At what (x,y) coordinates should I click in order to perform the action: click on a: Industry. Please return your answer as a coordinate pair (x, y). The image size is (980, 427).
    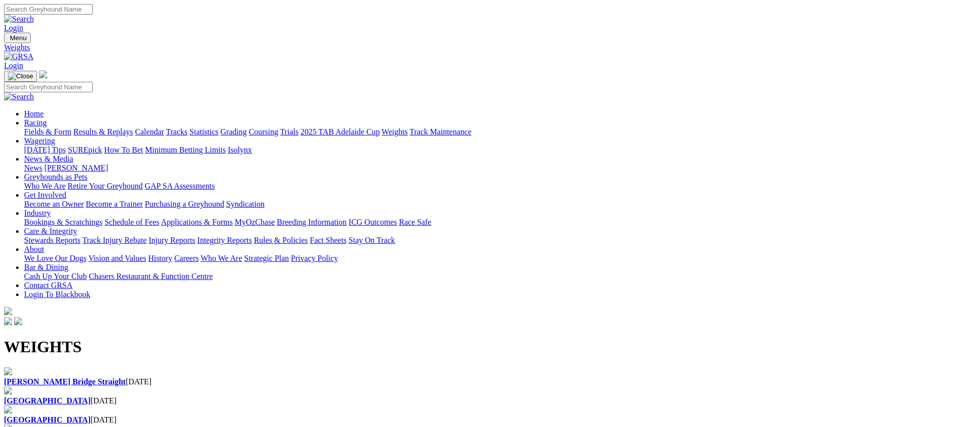
    Looking at the image, I should click on (37, 213).